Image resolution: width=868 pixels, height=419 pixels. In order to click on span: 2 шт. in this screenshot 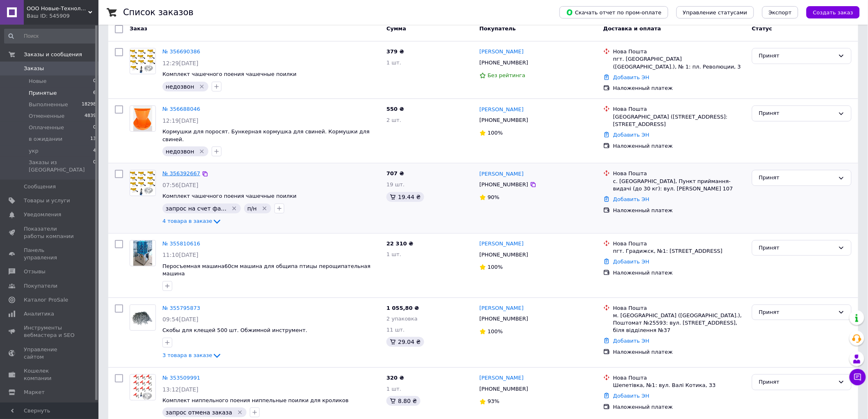, I will do `click(394, 119)`.